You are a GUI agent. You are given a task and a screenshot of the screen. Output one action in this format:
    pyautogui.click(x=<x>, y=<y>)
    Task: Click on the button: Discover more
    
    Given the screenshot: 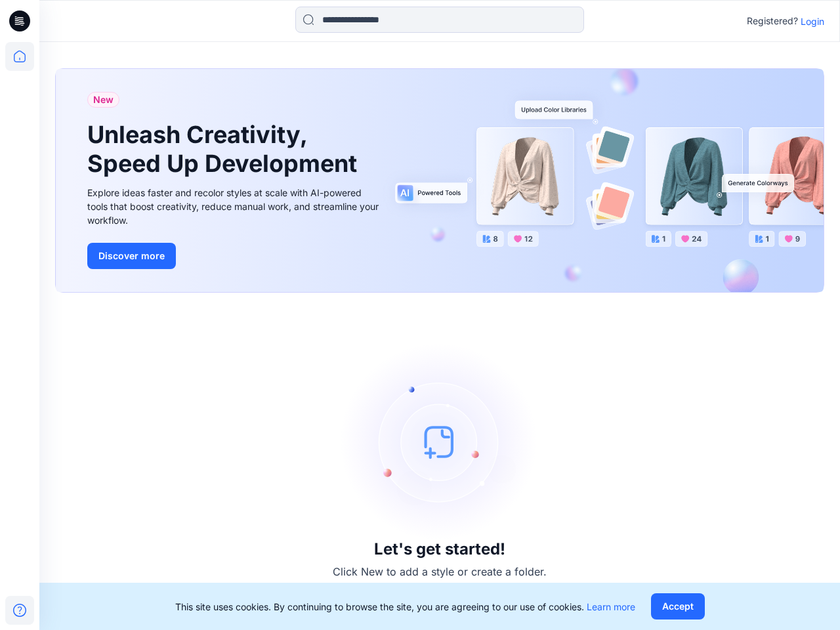 What is the action you would take?
    pyautogui.click(x=131, y=256)
    